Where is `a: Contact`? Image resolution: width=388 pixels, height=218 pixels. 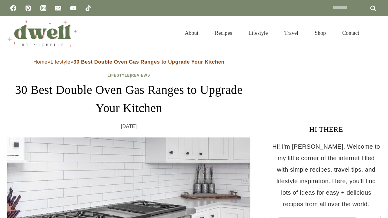
a: Contact is located at coordinates (351, 33).